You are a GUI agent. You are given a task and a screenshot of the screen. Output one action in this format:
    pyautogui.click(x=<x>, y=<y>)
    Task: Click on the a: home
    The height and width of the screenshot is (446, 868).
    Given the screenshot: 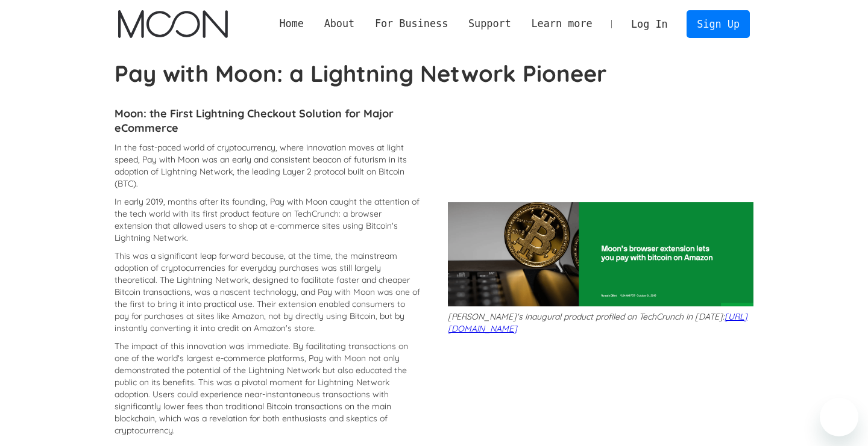 What is the action you would take?
    pyautogui.click(x=173, y=24)
    